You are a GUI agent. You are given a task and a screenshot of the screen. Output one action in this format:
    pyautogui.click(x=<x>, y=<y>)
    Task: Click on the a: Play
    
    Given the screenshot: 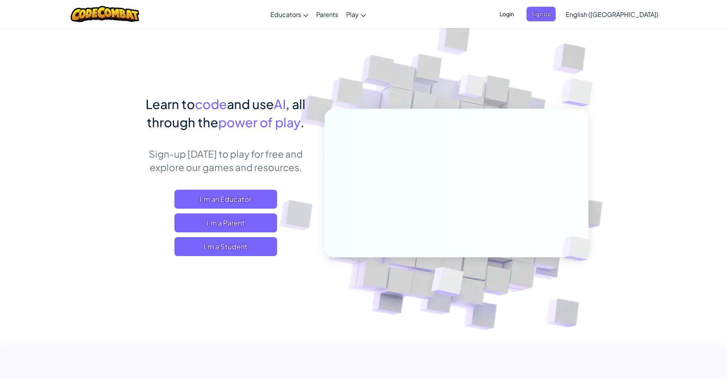 What is the action you would take?
    pyautogui.click(x=356, y=14)
    